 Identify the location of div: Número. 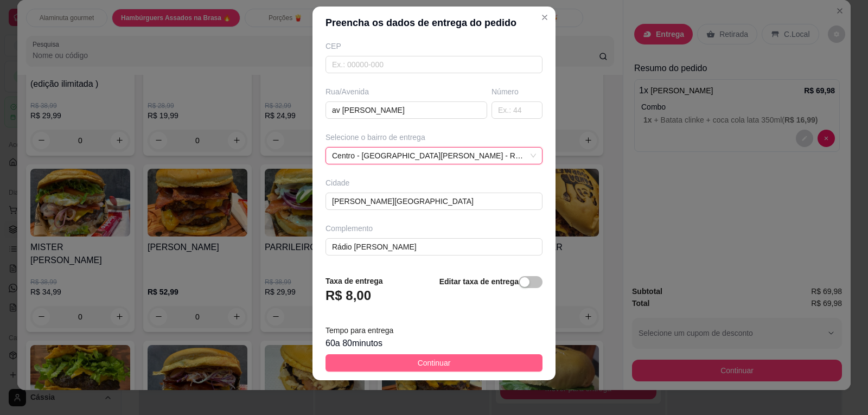
(517, 92).